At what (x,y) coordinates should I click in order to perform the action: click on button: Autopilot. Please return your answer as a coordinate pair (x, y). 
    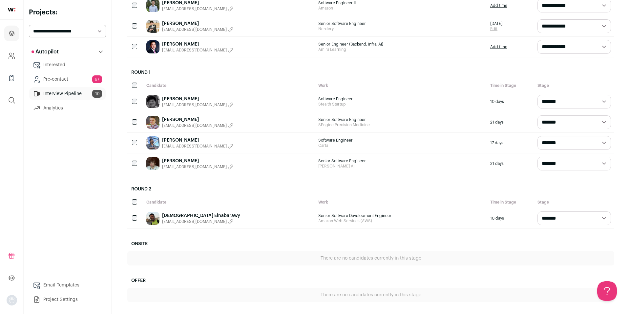
    Looking at the image, I should click on (67, 52).